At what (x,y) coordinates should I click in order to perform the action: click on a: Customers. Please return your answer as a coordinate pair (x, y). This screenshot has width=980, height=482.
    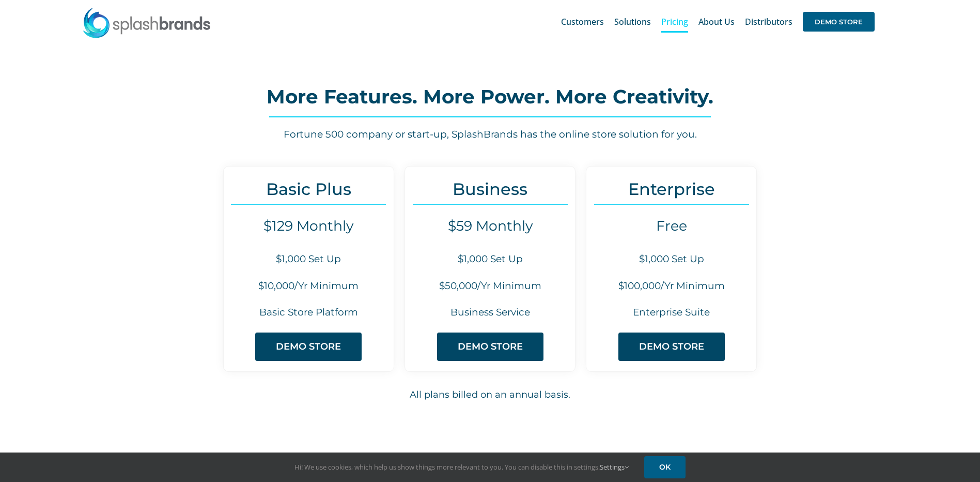
    Looking at the image, I should click on (582, 21).